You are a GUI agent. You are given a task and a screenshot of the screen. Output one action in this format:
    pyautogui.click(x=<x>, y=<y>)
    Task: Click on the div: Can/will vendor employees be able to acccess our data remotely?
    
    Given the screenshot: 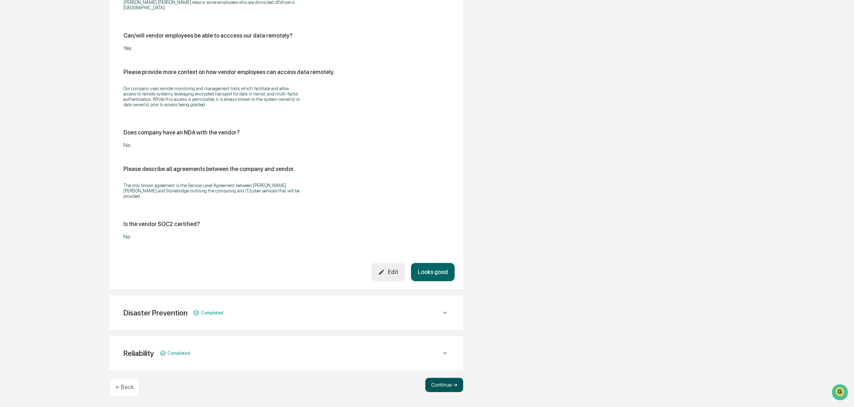 What is the action you would take?
    pyautogui.click(x=208, y=35)
    